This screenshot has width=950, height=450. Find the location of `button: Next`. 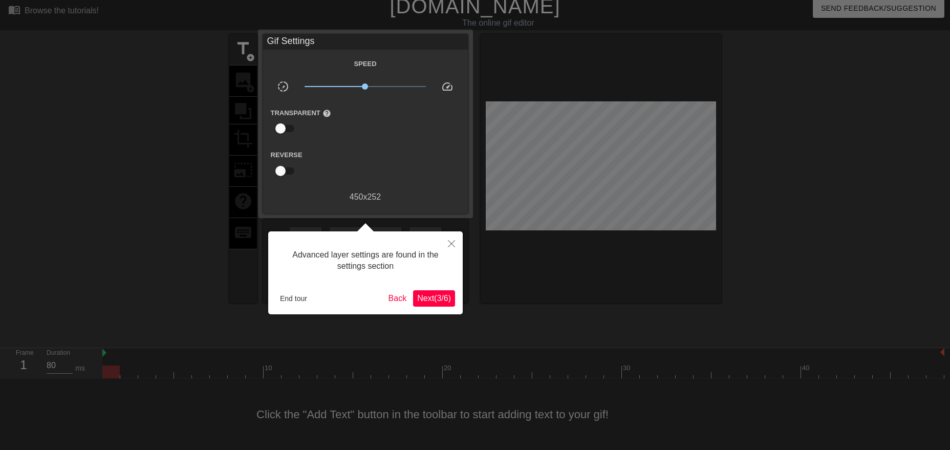

button: Next is located at coordinates (434, 298).